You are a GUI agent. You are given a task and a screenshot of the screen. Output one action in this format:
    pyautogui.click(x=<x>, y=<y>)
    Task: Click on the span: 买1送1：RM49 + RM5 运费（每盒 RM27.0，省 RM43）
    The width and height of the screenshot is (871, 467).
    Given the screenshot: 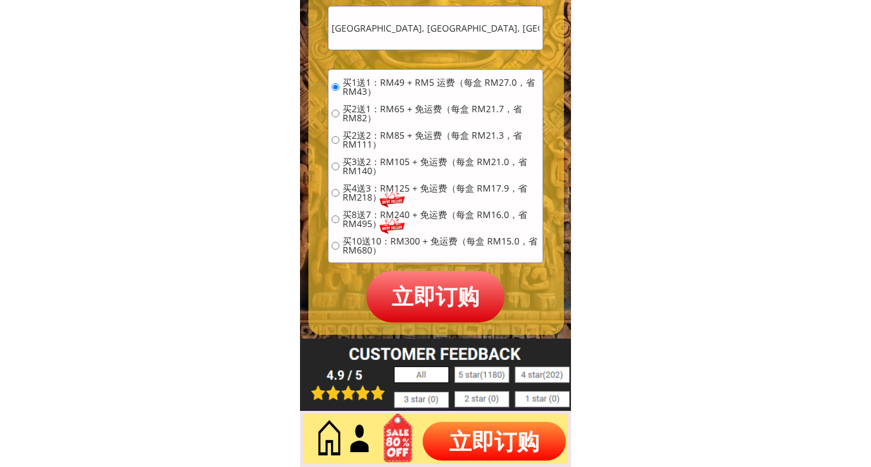 What is the action you would take?
    pyautogui.click(x=441, y=87)
    